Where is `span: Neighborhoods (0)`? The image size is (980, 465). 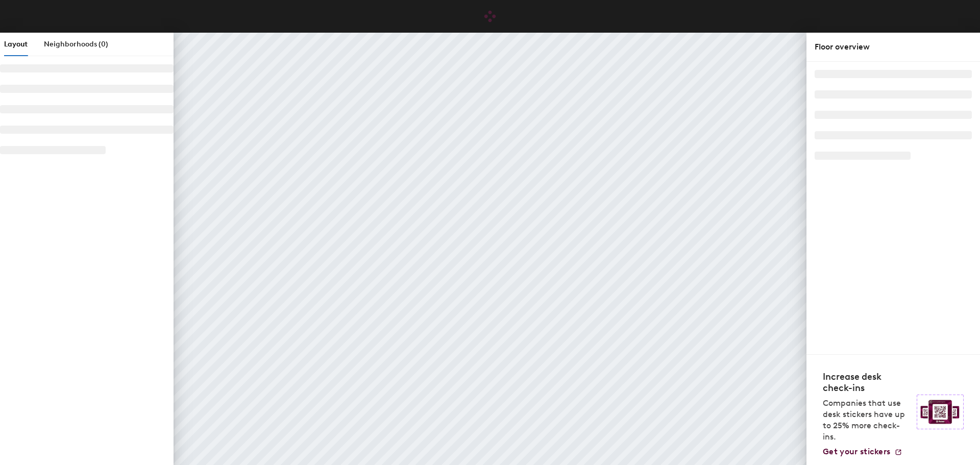
span: Neighborhoods (0) is located at coordinates (76, 44).